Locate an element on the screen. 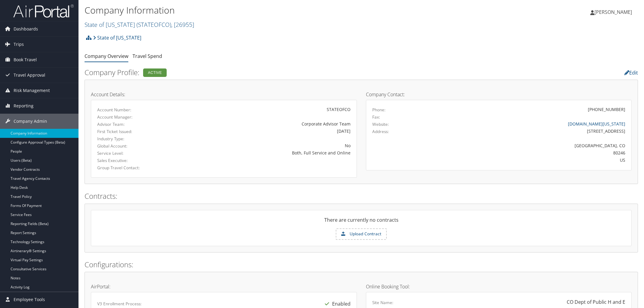 This screenshot has width=644, height=308. label: Website: is located at coordinates (380, 124).